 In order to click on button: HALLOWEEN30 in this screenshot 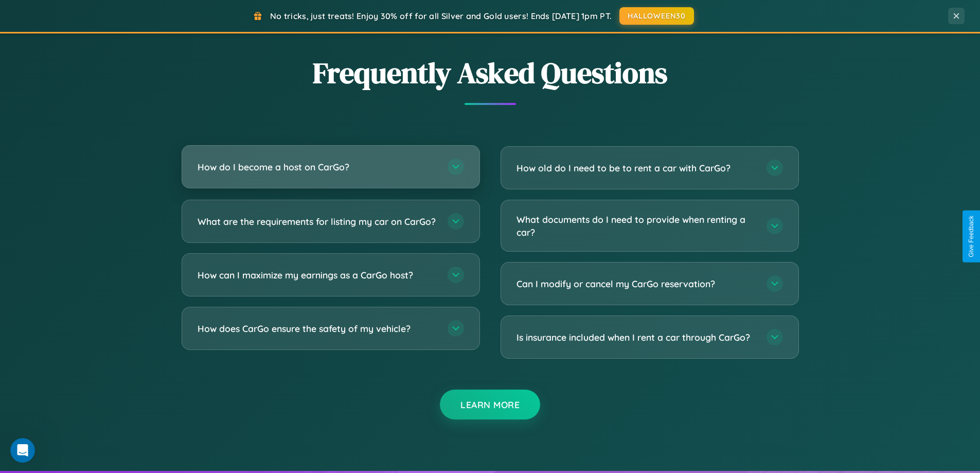, I will do `click(656, 16)`.